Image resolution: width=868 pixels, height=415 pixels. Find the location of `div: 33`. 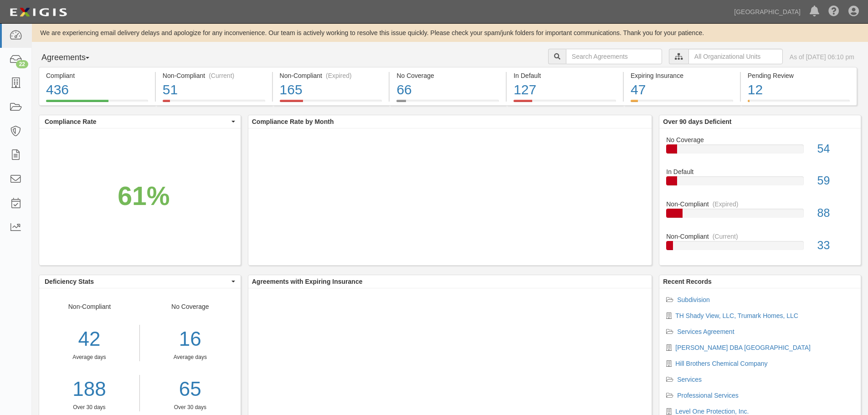

div: 33 is located at coordinates (836, 246).